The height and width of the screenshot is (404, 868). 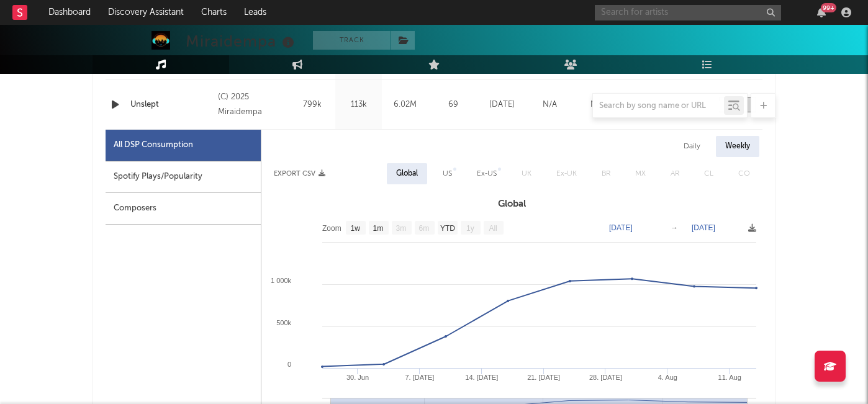 What do you see at coordinates (183, 208) in the screenshot?
I see `div: Composers` at bounding box center [183, 208].